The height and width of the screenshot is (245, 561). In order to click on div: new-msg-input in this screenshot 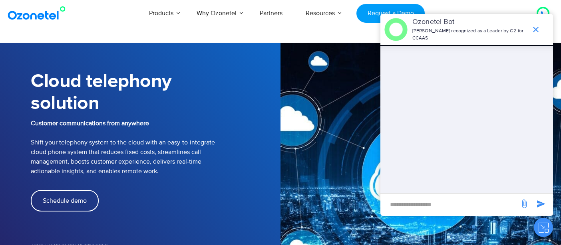, I will do `click(450, 205)`.